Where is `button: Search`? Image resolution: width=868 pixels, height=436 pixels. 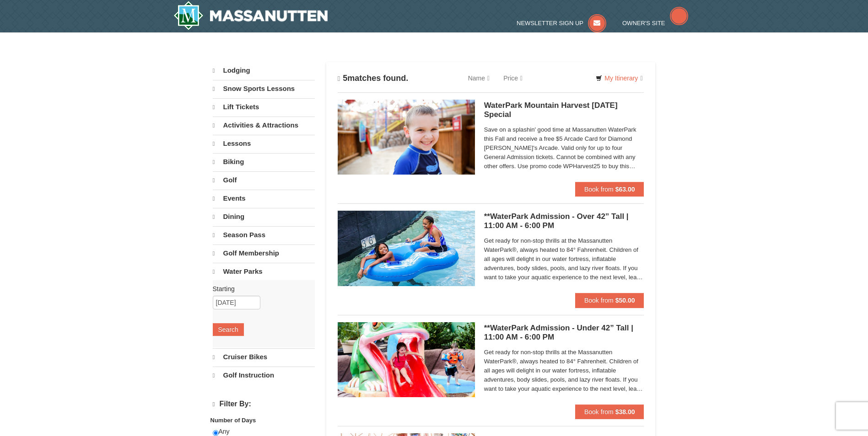 button: Search is located at coordinates (229, 329).